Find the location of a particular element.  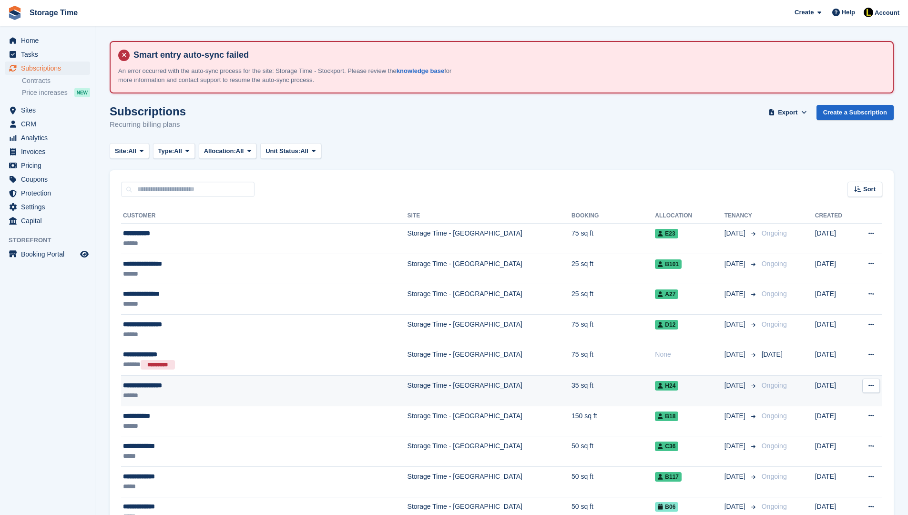

span: D12 is located at coordinates (666, 324).